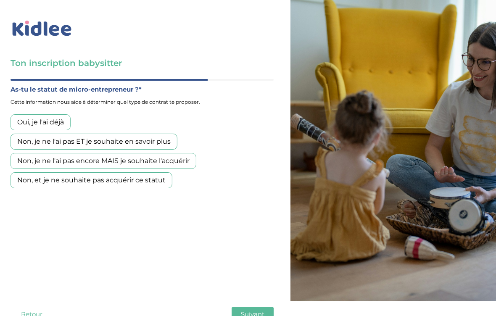 The width and height of the screenshot is (496, 316). What do you see at coordinates (94, 142) in the screenshot?
I see `div: Non, je ne l'ai pas ET je souhaite en savoir plus` at bounding box center [94, 142].